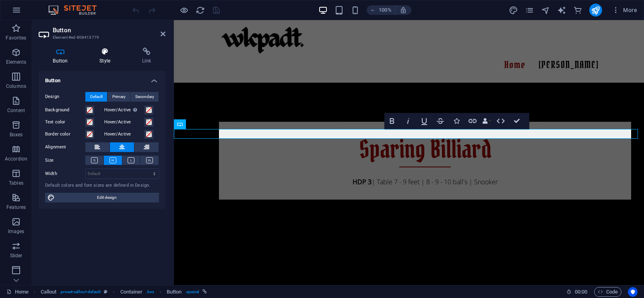 The width and height of the screenshot is (644, 298). I want to click on img: Editor Logo, so click(76, 10).